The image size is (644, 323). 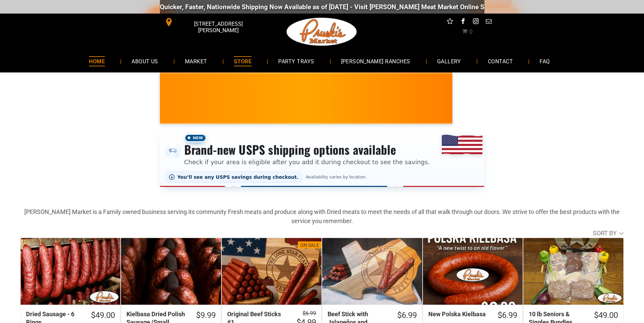 What do you see at coordinates (463, 22) in the screenshot?
I see `a: facebook` at bounding box center [463, 22].